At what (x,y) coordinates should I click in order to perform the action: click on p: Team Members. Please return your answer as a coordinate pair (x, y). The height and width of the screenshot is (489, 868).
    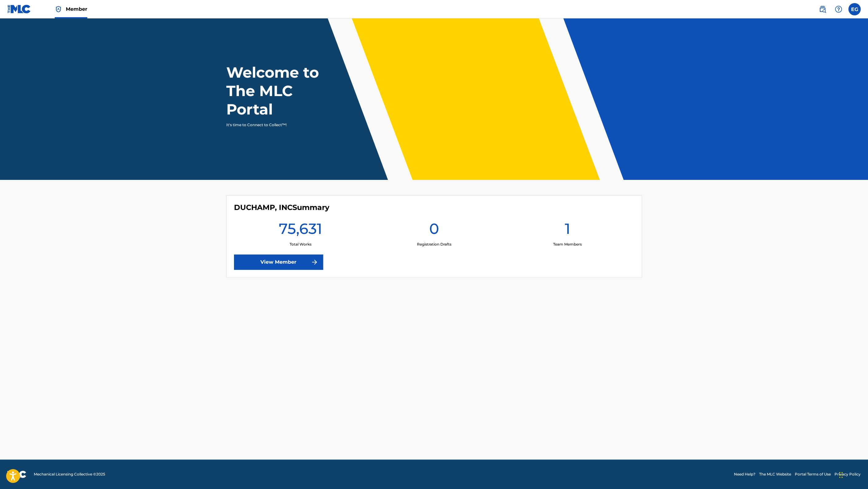
    Looking at the image, I should click on (567, 245).